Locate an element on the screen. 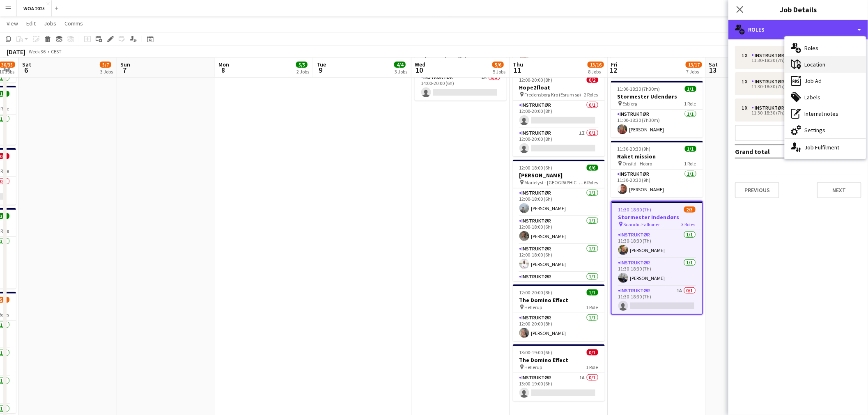 The height and width of the screenshot is (415, 868). span: Scandic Falkoner is located at coordinates (642, 224).